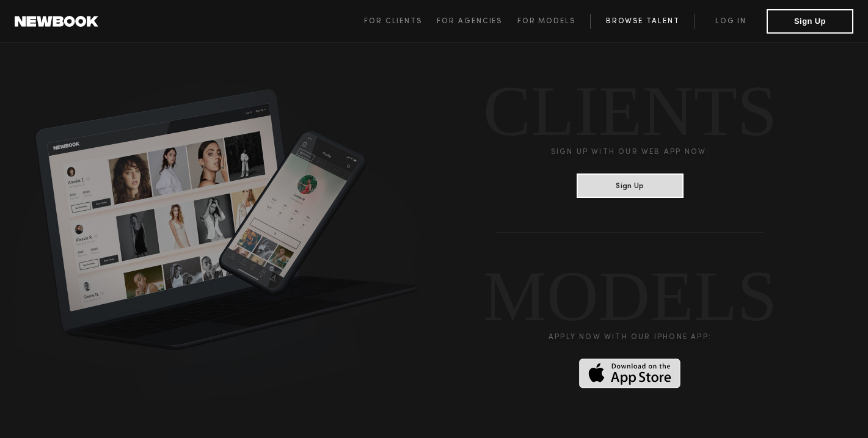 The height and width of the screenshot is (438, 868). I want to click on span: For Clients, so click(393, 21).